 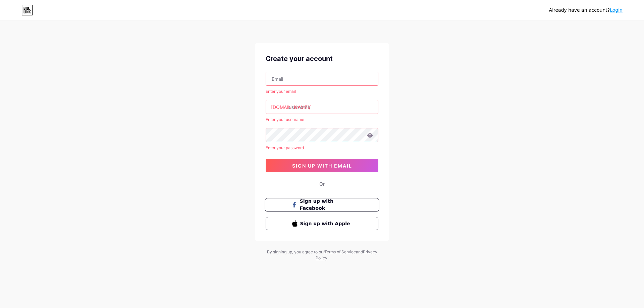 What do you see at coordinates (326, 205) in the screenshot?
I see `span: Sign up with Facebook` at bounding box center [326, 205].